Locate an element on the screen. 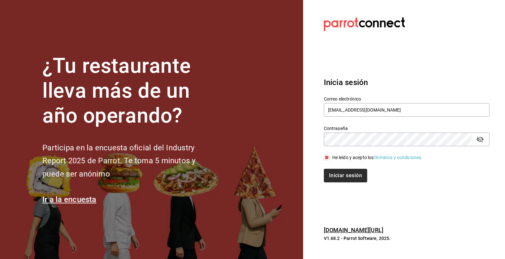  label: Correo electrónico is located at coordinates (407, 99).